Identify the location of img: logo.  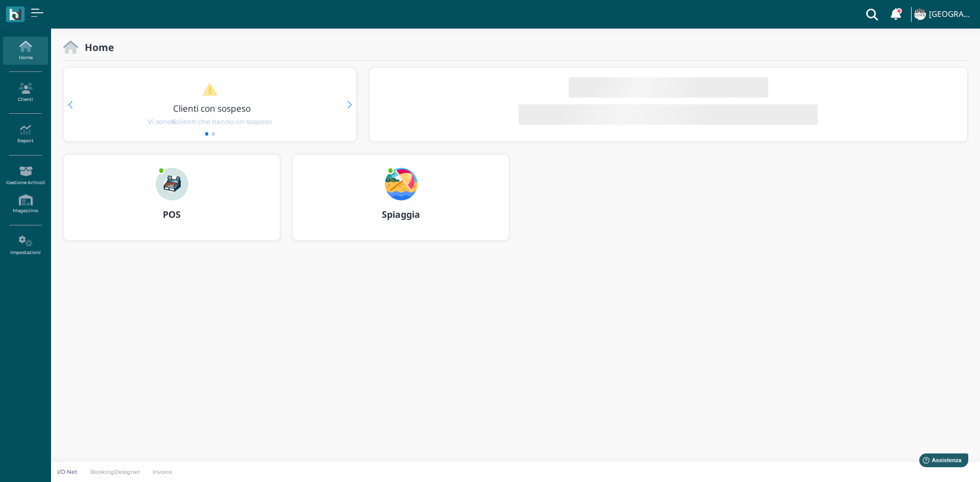
(15, 14).